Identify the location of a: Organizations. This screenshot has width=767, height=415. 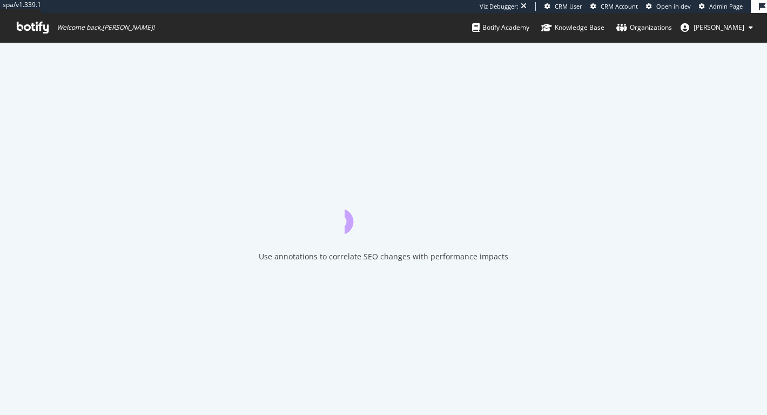
(644, 28).